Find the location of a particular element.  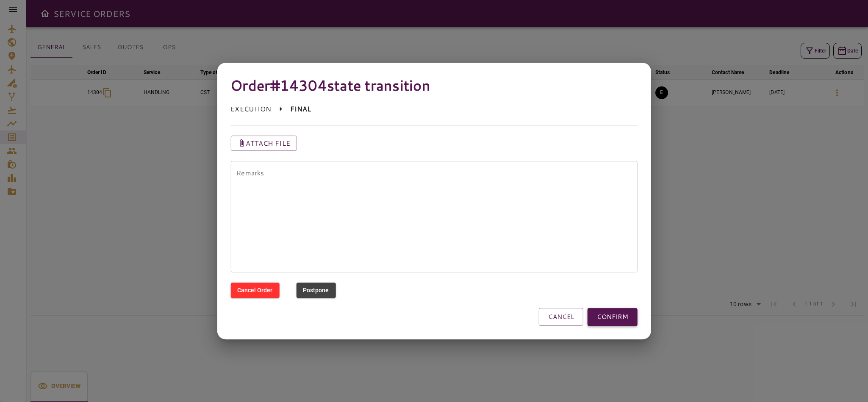

h4: Order #14304 state transition is located at coordinates (434, 85).